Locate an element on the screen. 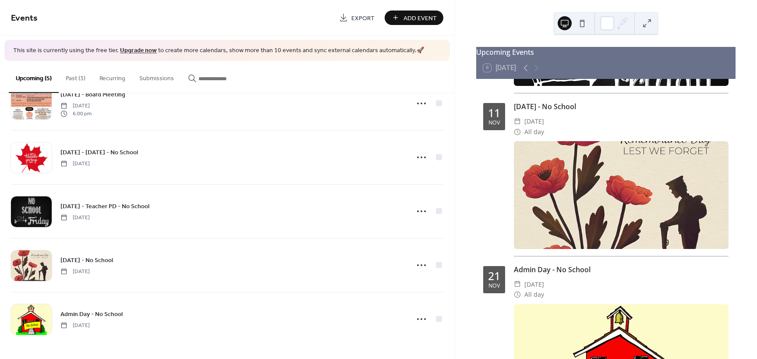  button: Add Event is located at coordinates (414, 18).